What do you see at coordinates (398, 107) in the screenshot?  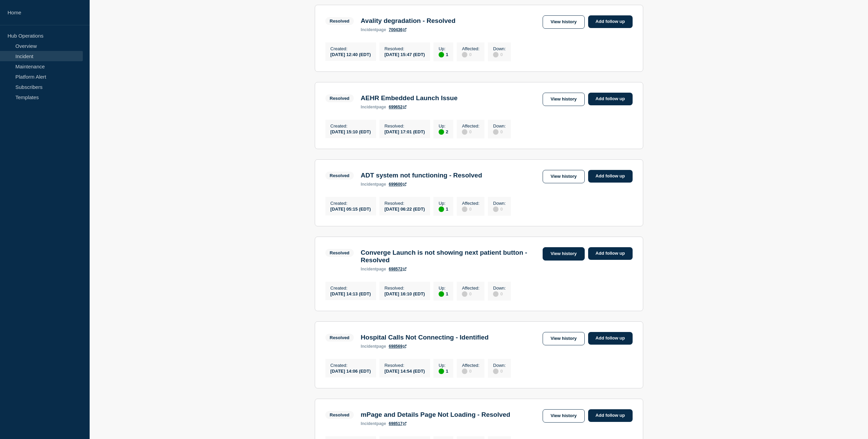 I see `a: 699652` at bounding box center [398, 107].